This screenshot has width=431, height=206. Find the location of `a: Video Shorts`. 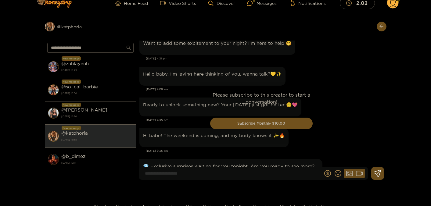

a: Video Shorts is located at coordinates (178, 3).